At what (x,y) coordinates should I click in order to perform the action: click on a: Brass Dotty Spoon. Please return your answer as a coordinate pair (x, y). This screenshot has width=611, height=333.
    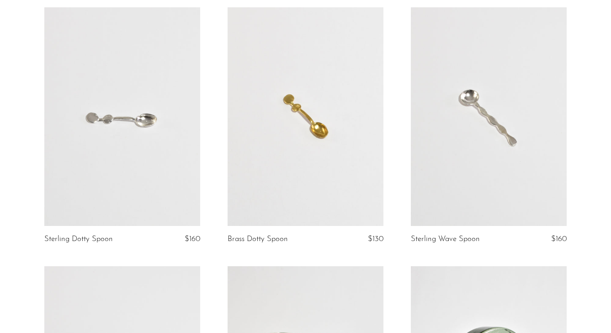
    Looking at the image, I should click on (258, 239).